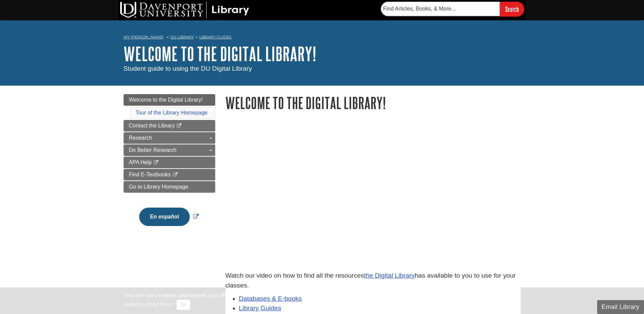  I want to click on a: Go to Library Homepage, so click(170, 187).